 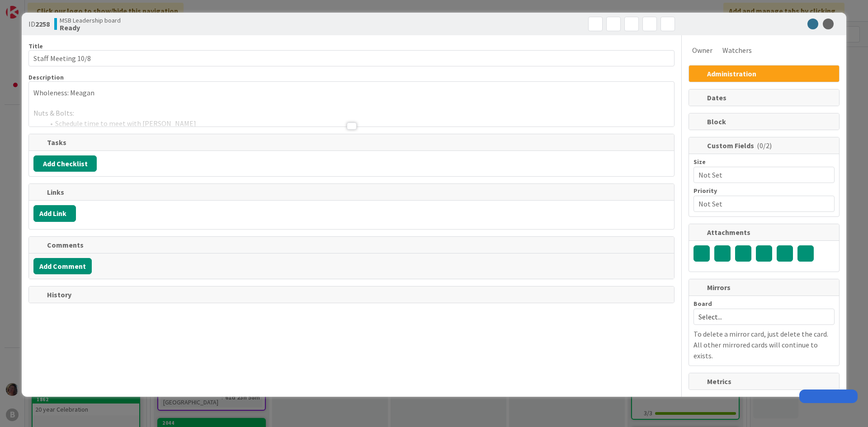 I want to click on span: Metrics, so click(x=765, y=381).